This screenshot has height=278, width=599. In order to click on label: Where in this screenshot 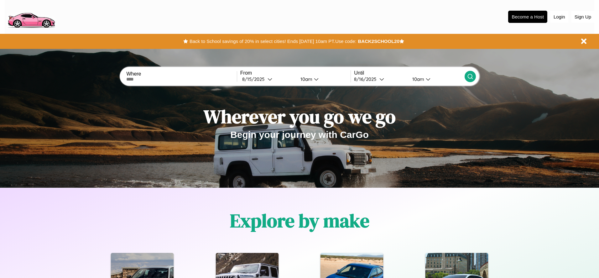, I will do `click(181, 74)`.